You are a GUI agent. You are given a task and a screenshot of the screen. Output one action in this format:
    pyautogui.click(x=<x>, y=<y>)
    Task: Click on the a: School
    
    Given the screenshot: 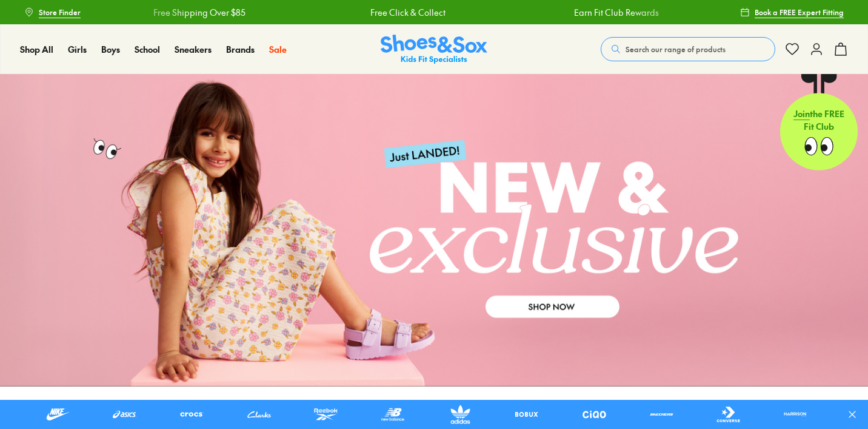 What is the action you would take?
    pyautogui.click(x=147, y=49)
    